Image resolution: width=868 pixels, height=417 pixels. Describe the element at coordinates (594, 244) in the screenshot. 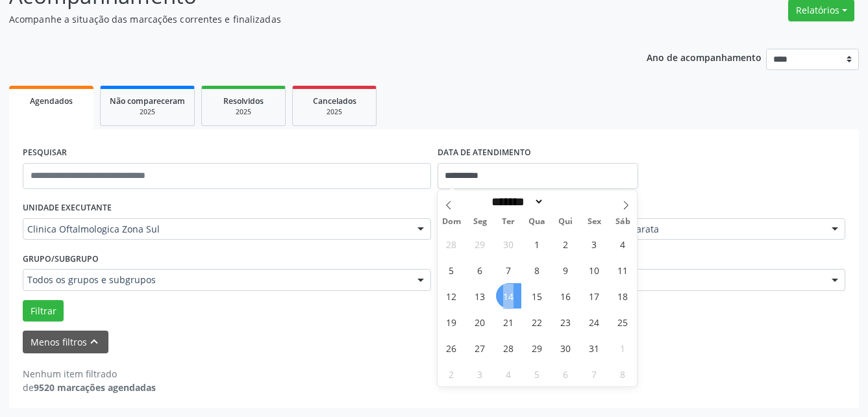

I see `span: Outubro 3, 2025` at that location.